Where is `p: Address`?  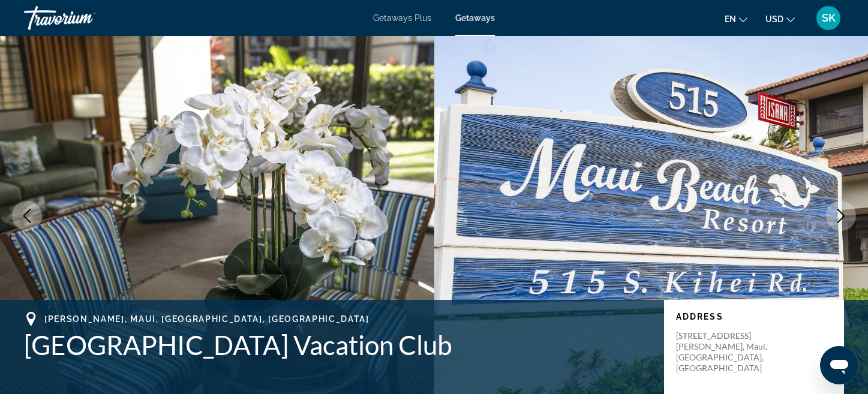 p: Address is located at coordinates (754, 317).